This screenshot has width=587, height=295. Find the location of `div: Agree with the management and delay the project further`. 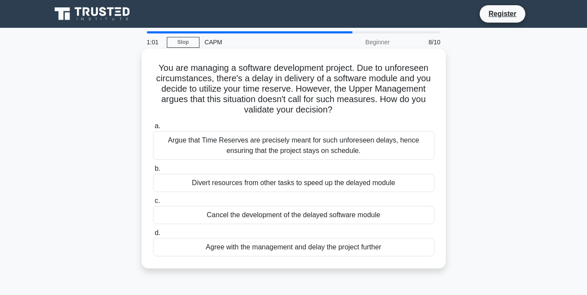

div: Agree with the management and delay the project further is located at coordinates (294, 247).